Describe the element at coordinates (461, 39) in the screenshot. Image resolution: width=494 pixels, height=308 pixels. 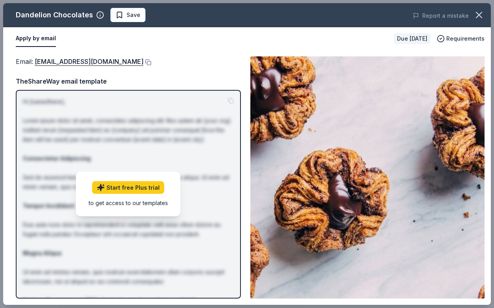
I see `button: Requirements` at that location.